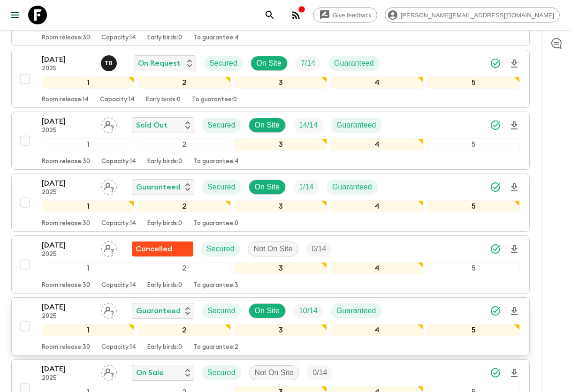  What do you see at coordinates (15, 15) in the screenshot?
I see `button: menu` at bounding box center [15, 15].